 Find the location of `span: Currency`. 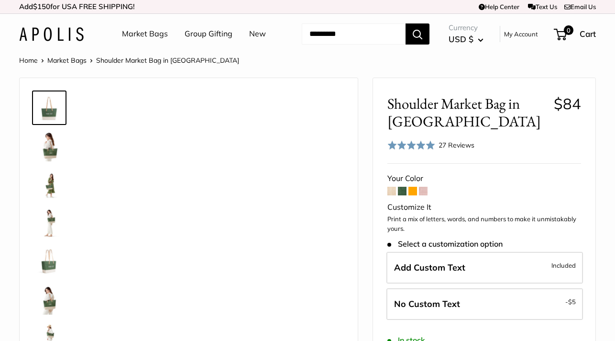

span: Currency is located at coordinates (466, 28).